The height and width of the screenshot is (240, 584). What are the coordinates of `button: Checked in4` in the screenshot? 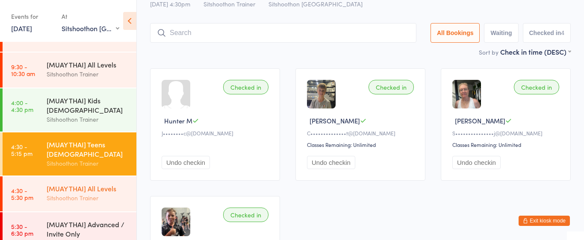 It's located at (547, 33).